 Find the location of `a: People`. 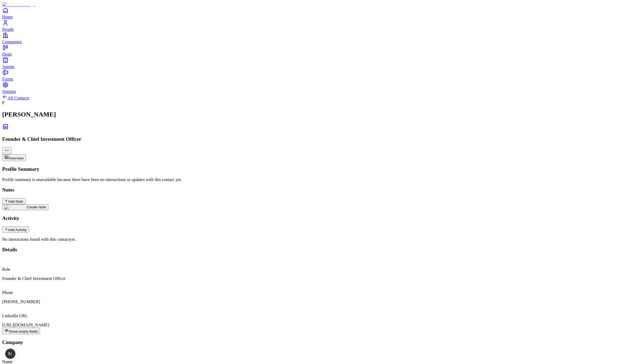

a: People is located at coordinates (314, 26).